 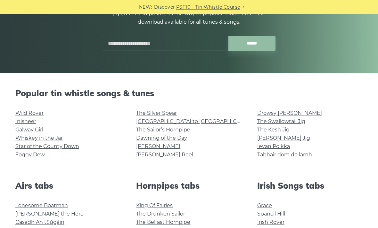 What do you see at coordinates (284, 155) in the screenshot?
I see `a: Tabhair dom do lámh` at bounding box center [284, 155].